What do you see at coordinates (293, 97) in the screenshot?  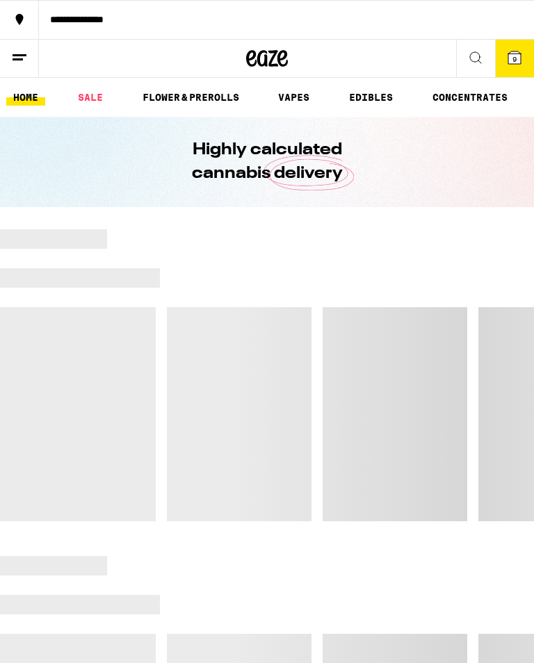 I see `a: VAPES` at bounding box center [293, 97].